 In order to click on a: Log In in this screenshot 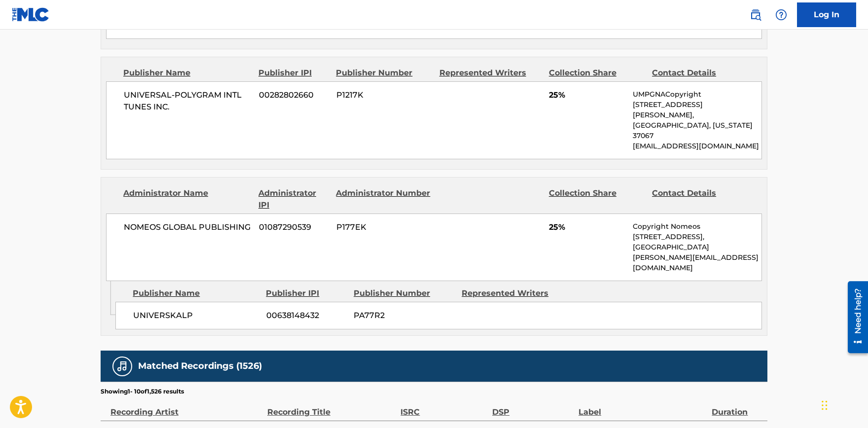, I will do `click(827, 15)`.